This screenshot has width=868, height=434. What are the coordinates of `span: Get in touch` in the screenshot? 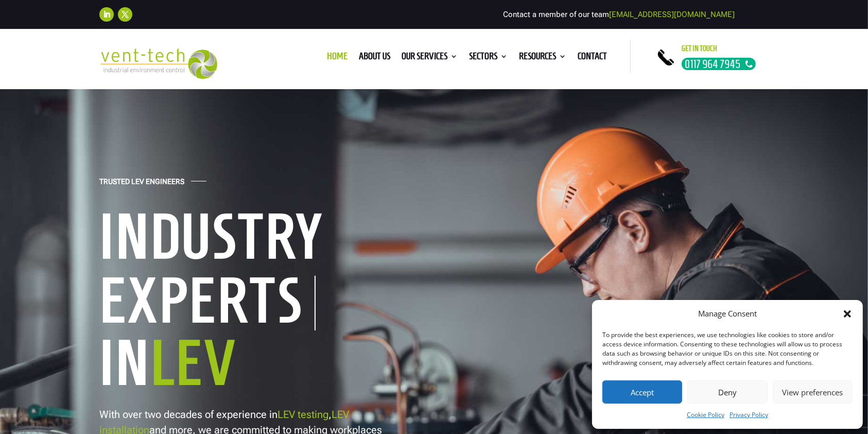 It's located at (699, 49).